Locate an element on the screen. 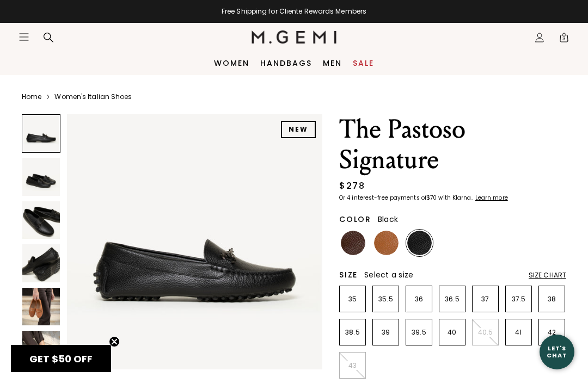 This screenshot has height=383, width=588. p: 39.5 is located at coordinates (419, 332).